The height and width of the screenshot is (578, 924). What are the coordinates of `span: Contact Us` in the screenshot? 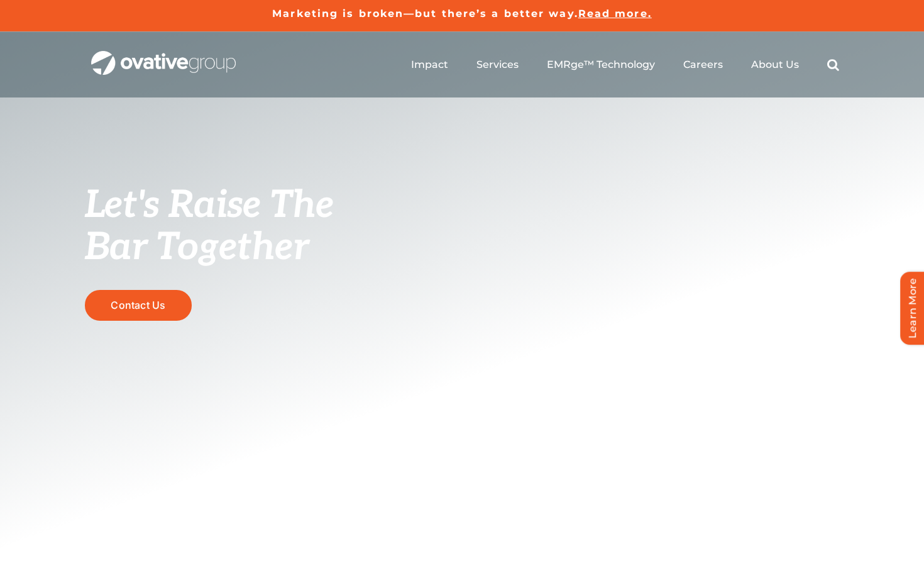 It's located at (137, 305).